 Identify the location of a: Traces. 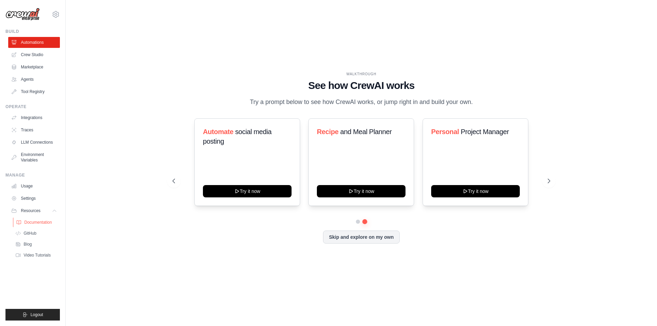
(34, 130).